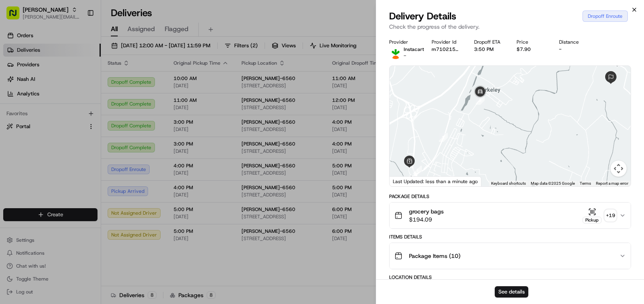  What do you see at coordinates (435, 181) in the screenshot?
I see `div: Last Updated: less than a minute ago` at bounding box center [435, 181].